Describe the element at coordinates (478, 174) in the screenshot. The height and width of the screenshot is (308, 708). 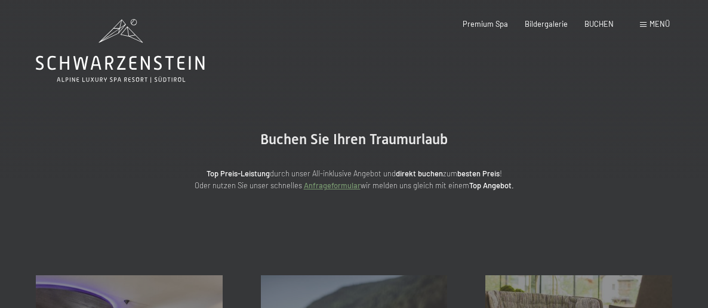
I see `strong: besten Preis` at that location.